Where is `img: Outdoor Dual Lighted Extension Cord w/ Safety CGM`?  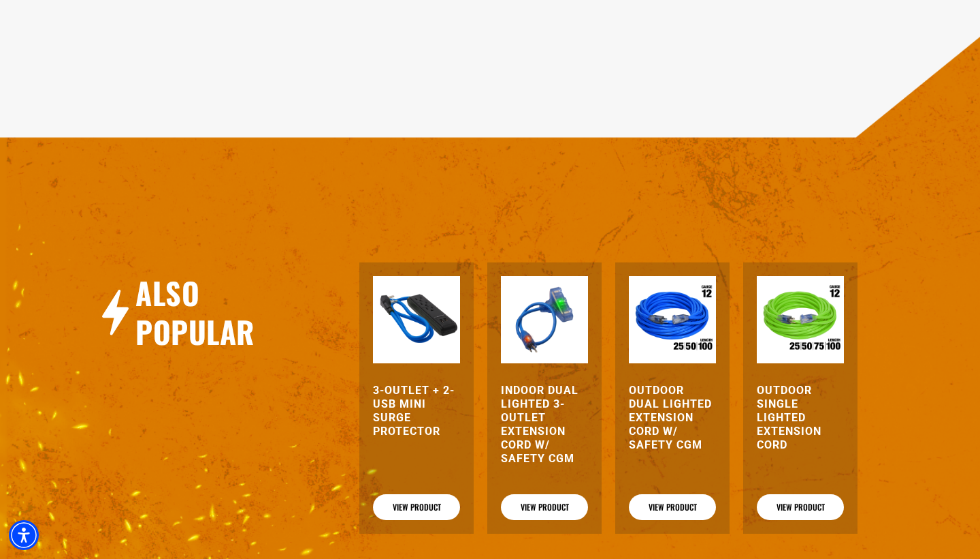 img: Outdoor Dual Lighted Extension Cord w/ Safety CGM is located at coordinates (672, 319).